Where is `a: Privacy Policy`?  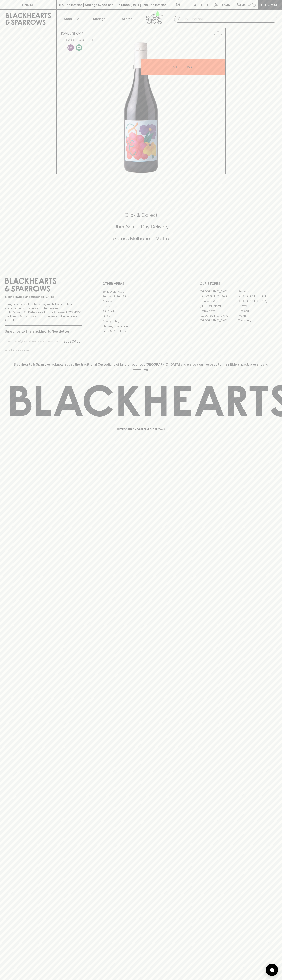
a: Privacy Policy is located at coordinates (141, 321).